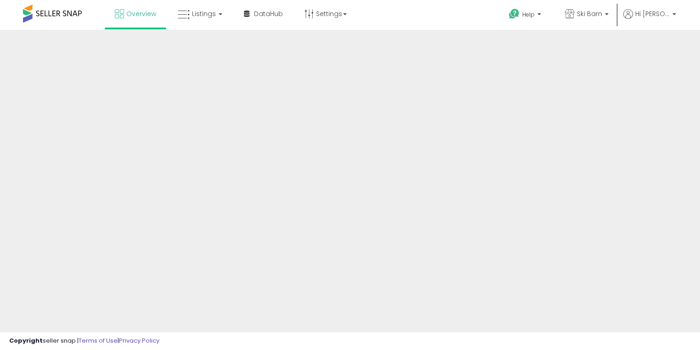  I want to click on a: Terms of Use, so click(98, 340).